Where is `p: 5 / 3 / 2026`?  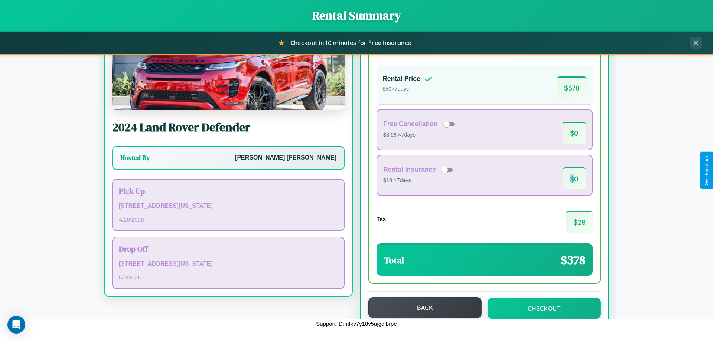 p: 5 / 3 / 2026 is located at coordinates (228, 277).